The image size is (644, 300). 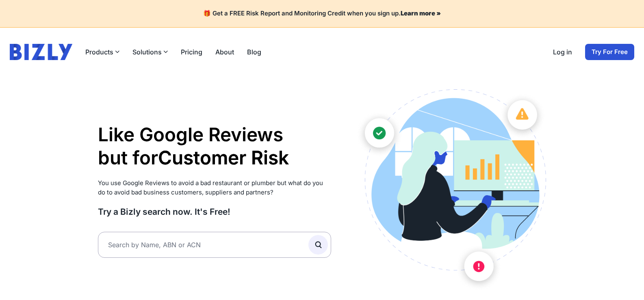 I want to click on p: You use Google Reviews to avoid a bad restaurant or plumber but what do you do to avoid bad busin..., so click(x=214, y=188).